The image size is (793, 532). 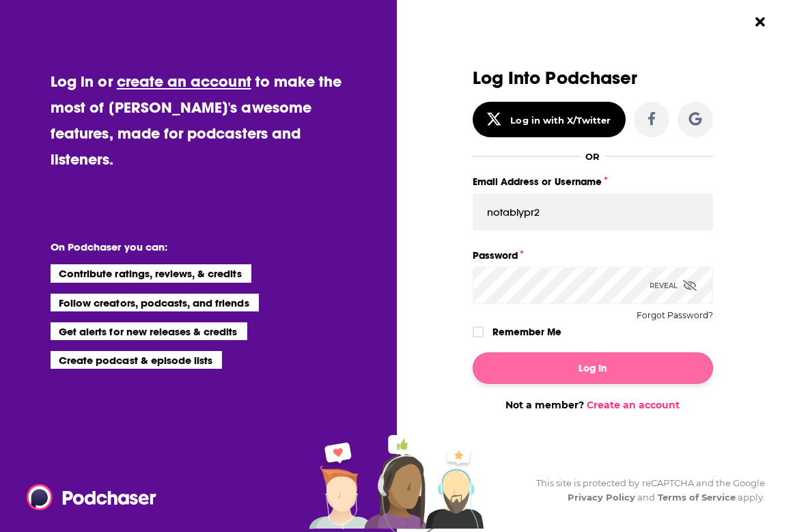 What do you see at coordinates (593, 405) in the screenshot?
I see `div: Not a member?` at bounding box center [593, 405].